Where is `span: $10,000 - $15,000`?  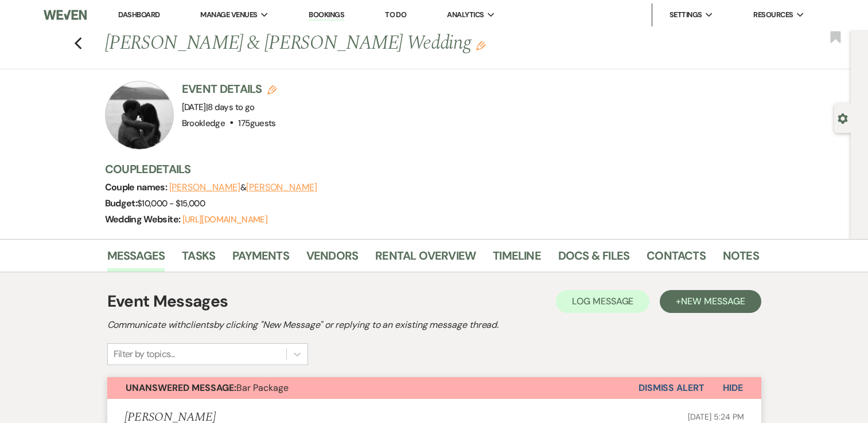
span: $10,000 - $15,000 is located at coordinates (171, 203).